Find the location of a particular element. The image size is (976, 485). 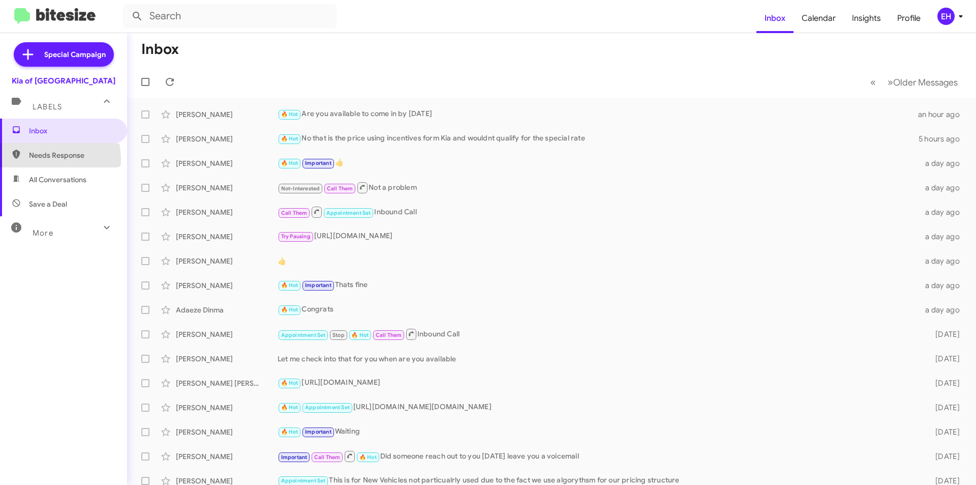

span: Special Campaign is located at coordinates (75, 54).